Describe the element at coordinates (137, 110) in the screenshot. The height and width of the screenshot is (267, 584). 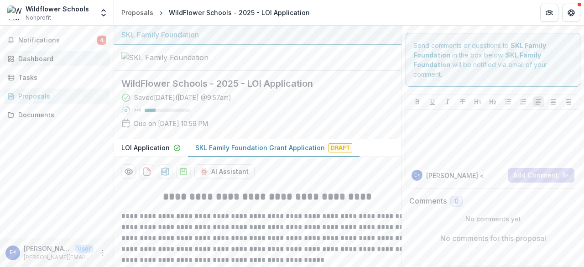
I see `p: 24 %` at that location.